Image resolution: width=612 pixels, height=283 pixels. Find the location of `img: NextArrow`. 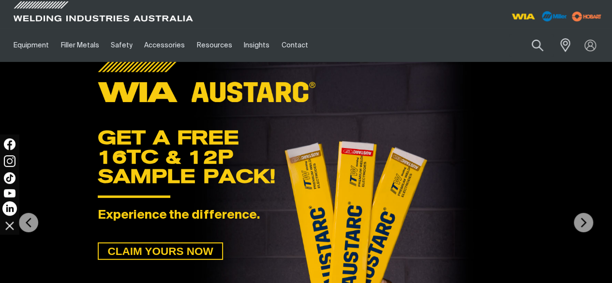

img: NextArrow is located at coordinates (583, 222).